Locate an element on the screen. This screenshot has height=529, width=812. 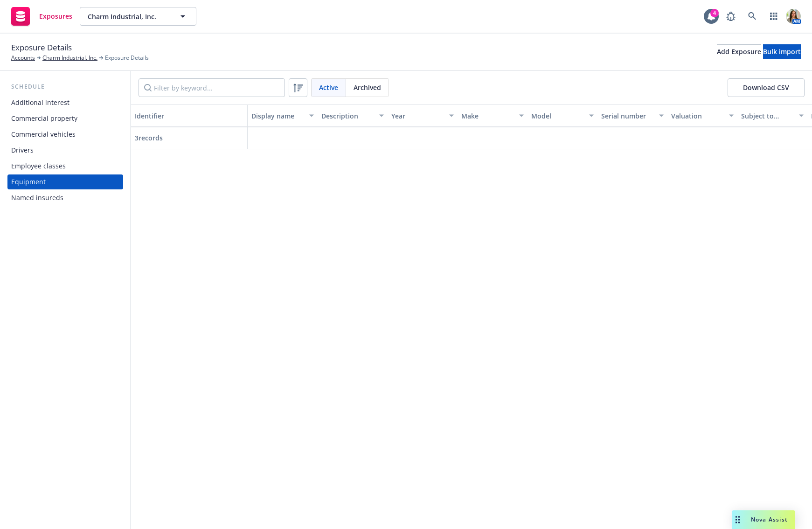
button: Charm Industrial, Inc. is located at coordinates (138, 17).